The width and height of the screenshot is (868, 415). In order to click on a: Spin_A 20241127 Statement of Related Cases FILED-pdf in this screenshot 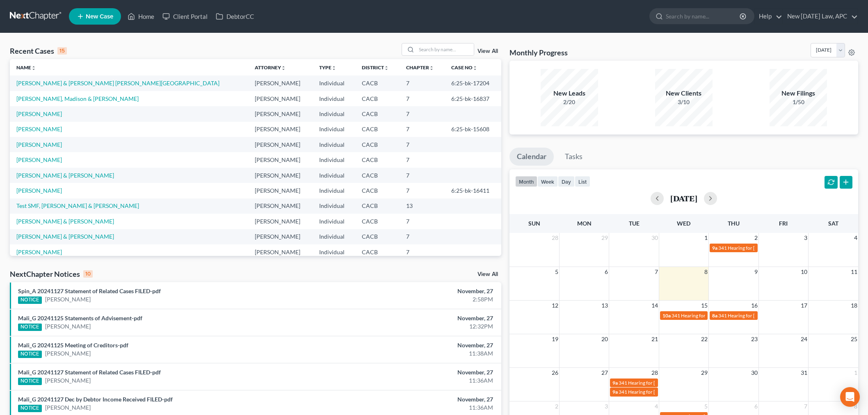, I will do `click(89, 291)`.